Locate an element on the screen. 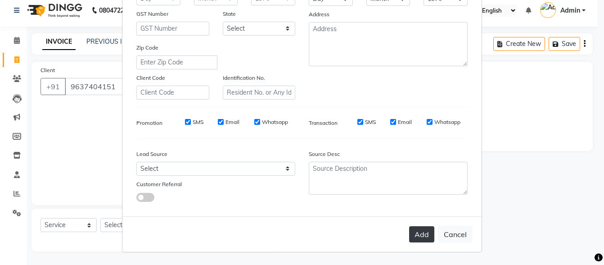  label: Customer Referral is located at coordinates (159, 184).